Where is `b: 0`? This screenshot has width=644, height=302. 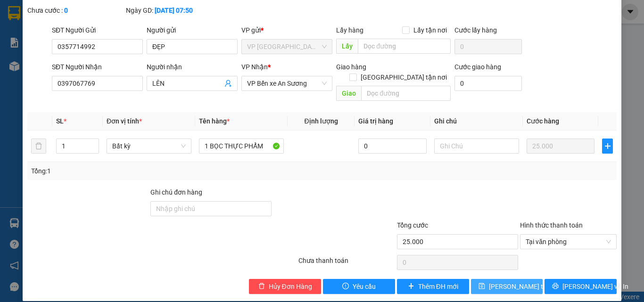 b: 0 is located at coordinates (66, 10).